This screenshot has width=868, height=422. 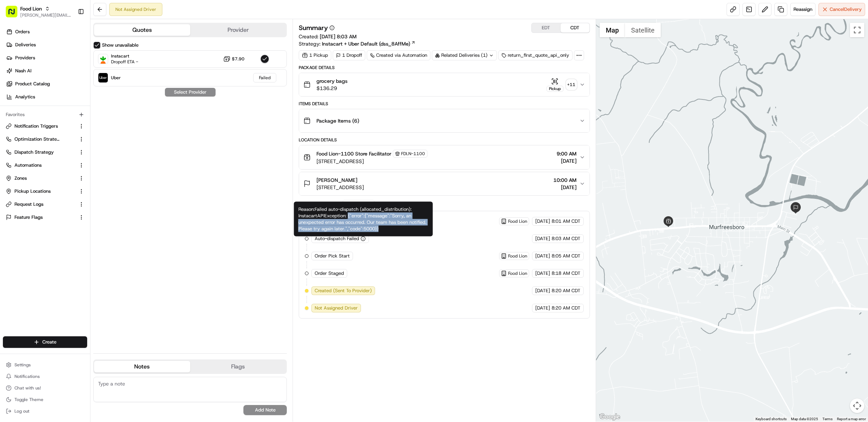 I want to click on button: Pickup Locations, so click(x=45, y=191).